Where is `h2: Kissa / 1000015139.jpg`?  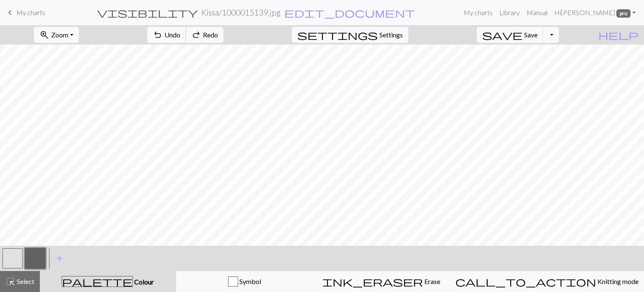 h2: Kissa / 1000015139.jpg is located at coordinates (241, 12).